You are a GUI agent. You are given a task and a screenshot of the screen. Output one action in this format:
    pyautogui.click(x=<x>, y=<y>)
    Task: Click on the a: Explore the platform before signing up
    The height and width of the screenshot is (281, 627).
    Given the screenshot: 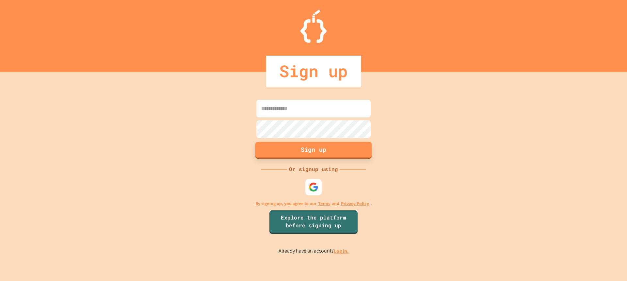 What is the action you would take?
    pyautogui.click(x=314, y=222)
    